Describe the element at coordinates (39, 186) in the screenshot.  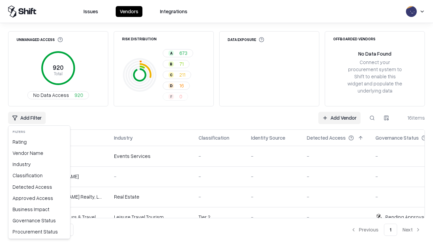
I see `div: Detected Access` at that location.